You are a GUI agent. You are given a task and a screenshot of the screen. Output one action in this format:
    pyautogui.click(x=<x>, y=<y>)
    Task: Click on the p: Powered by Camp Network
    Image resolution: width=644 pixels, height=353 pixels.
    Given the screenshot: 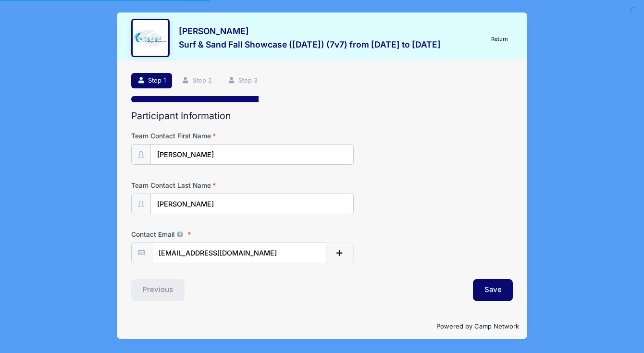 What is the action you would take?
    pyautogui.click(x=322, y=327)
    